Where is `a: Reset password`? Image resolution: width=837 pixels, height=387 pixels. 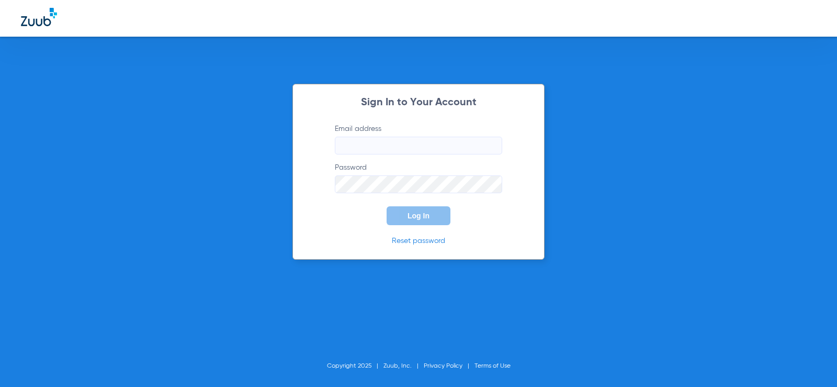 a: Reset password is located at coordinates (419, 241).